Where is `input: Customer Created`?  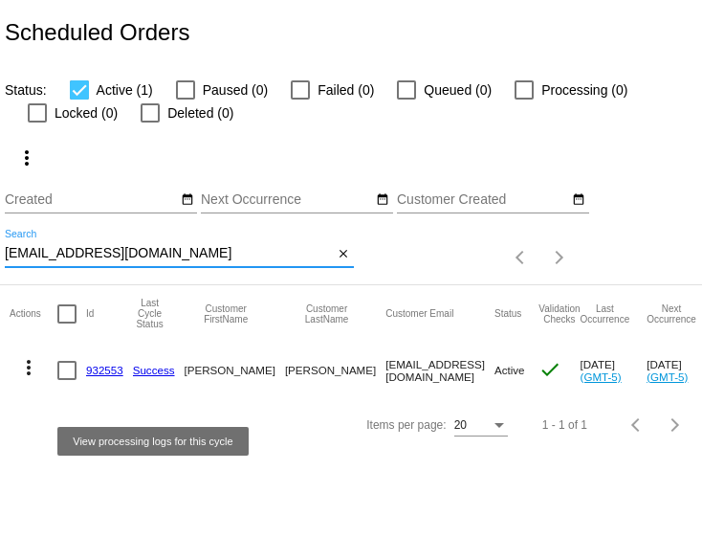
input: Customer Created is located at coordinates (483, 200).